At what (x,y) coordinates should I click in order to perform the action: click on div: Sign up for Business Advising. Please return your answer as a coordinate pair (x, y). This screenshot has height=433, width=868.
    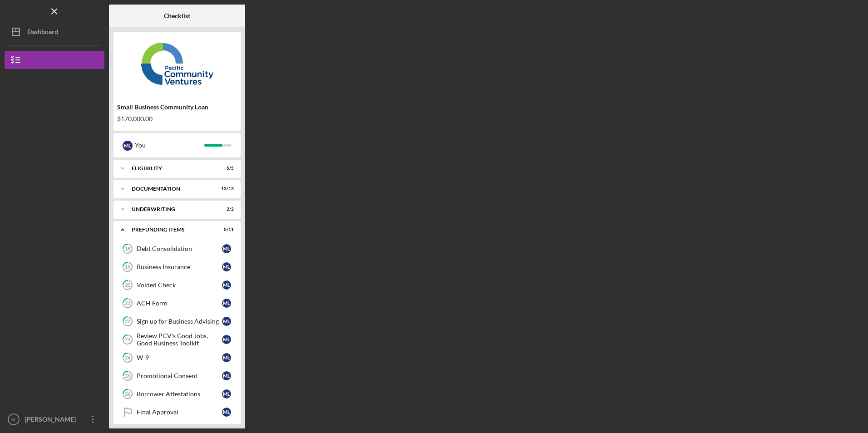
    Looking at the image, I should click on (179, 321).